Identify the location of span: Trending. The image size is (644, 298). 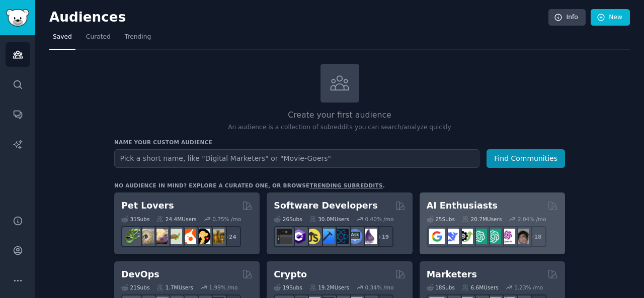
(138, 37).